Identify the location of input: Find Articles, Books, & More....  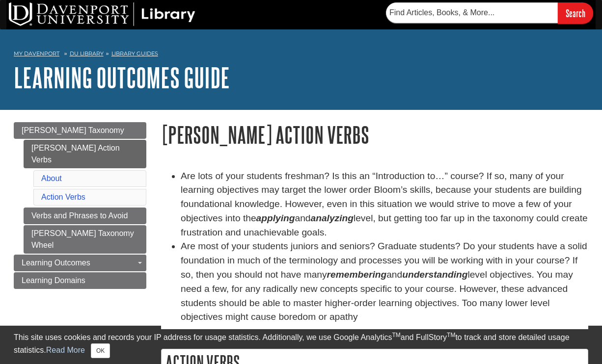
(472, 13).